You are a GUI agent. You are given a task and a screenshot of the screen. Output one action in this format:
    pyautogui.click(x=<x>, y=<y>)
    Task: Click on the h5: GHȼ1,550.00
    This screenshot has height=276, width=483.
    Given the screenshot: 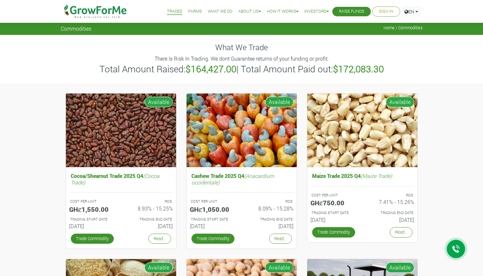 What is the action you would take?
    pyautogui.click(x=93, y=209)
    